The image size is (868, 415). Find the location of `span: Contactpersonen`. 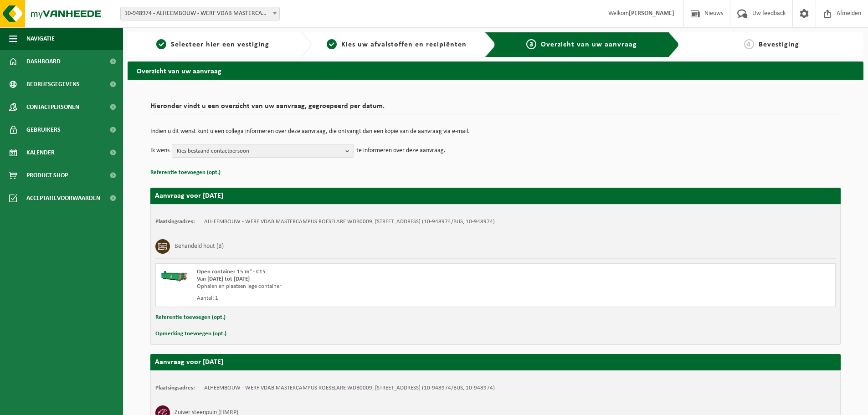

span: Contactpersonen is located at coordinates (53, 107).